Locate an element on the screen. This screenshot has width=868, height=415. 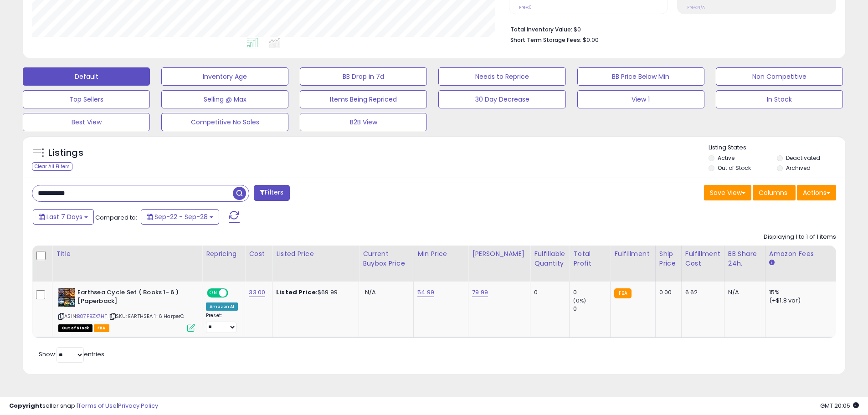
span: $0.00 is located at coordinates (591, 40).